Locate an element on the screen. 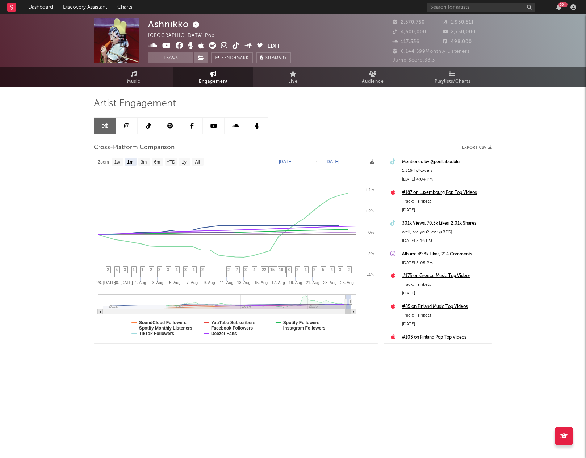  text: 1. Aug is located at coordinates (140, 283).